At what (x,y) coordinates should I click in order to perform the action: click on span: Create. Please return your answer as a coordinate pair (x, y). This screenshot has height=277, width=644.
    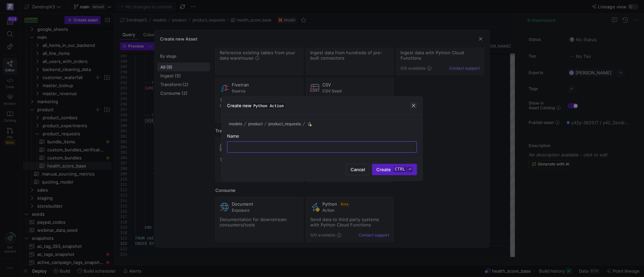
    Looking at the image, I should click on (395, 169).